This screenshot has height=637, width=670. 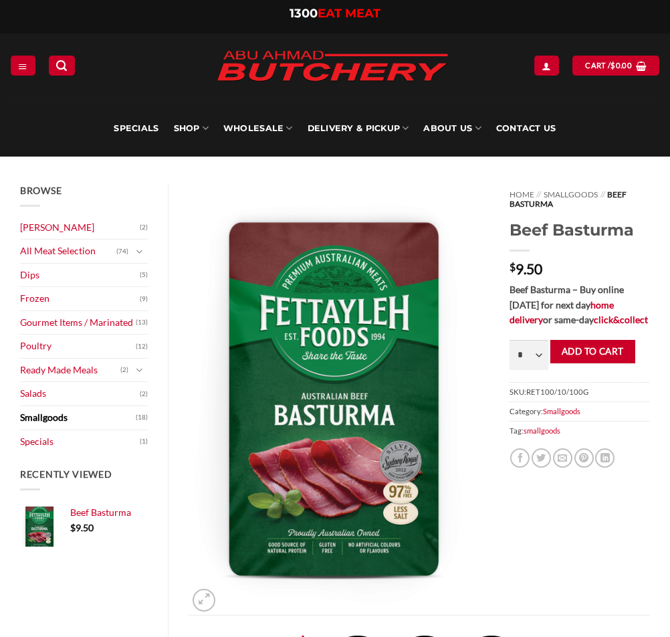 I want to click on a: Salads, so click(x=80, y=393).